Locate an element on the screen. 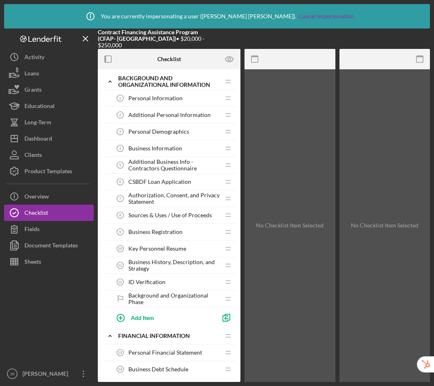  button: Loans is located at coordinates (49, 73).